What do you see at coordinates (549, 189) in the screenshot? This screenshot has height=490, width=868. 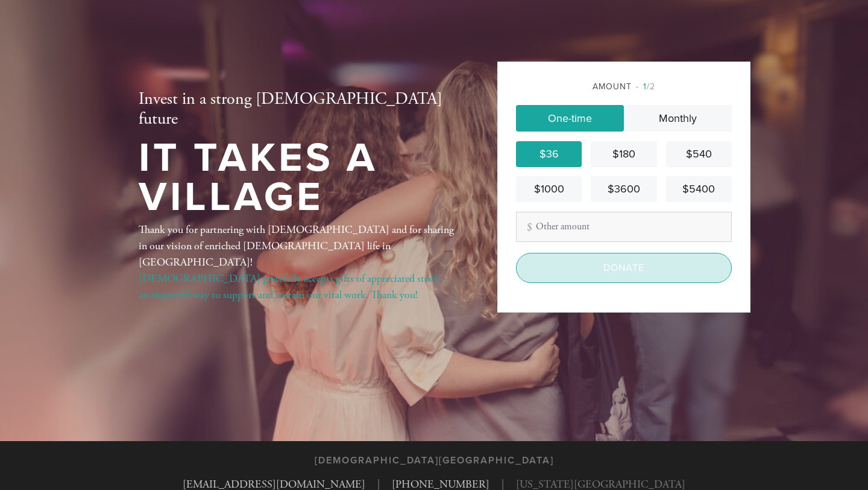 I see `div: $1000` at bounding box center [549, 189].